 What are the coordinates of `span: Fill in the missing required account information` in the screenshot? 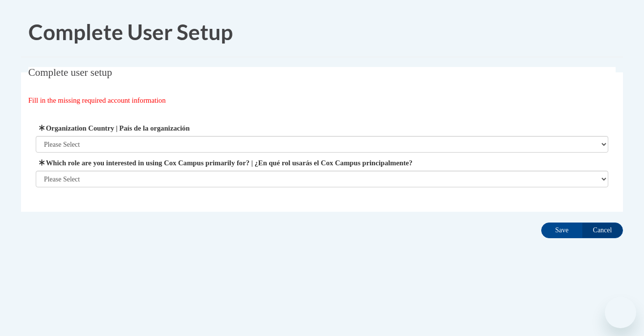 It's located at (96, 100).